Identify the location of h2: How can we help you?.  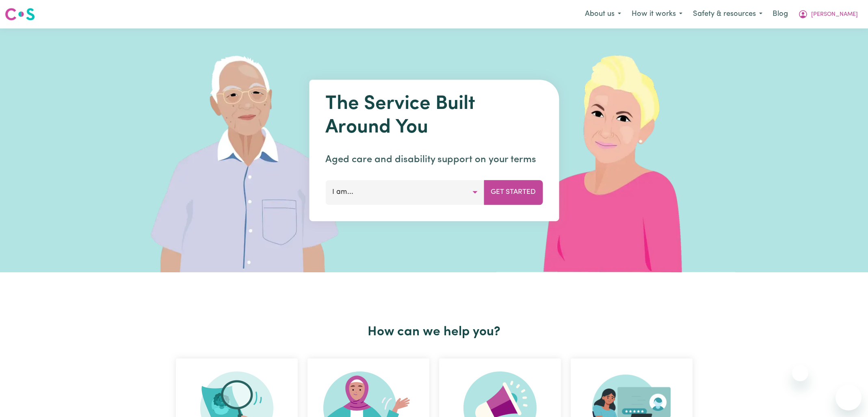
(434, 332).